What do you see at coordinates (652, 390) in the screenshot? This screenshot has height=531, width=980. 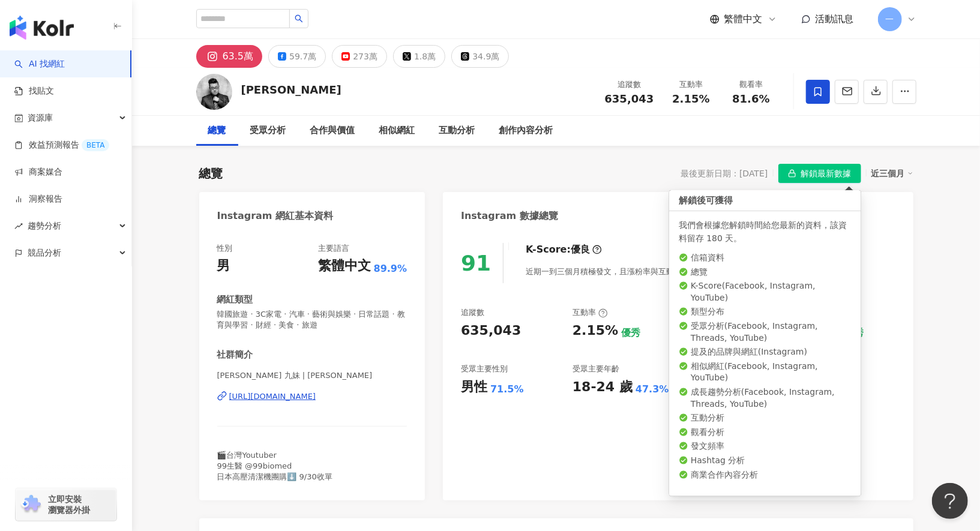 I see `div: 47.3%` at bounding box center [652, 390].